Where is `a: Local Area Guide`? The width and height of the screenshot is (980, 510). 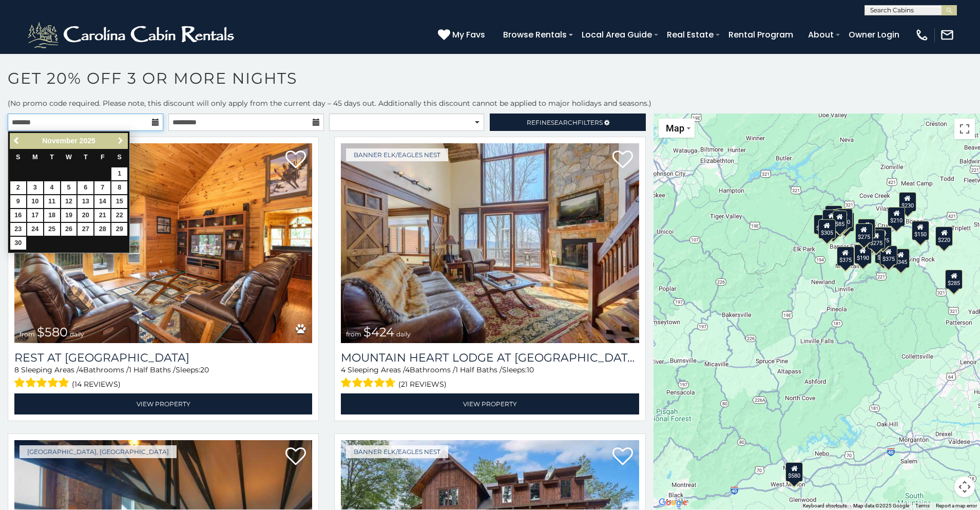
a: Local Area Guide is located at coordinates (616, 34).